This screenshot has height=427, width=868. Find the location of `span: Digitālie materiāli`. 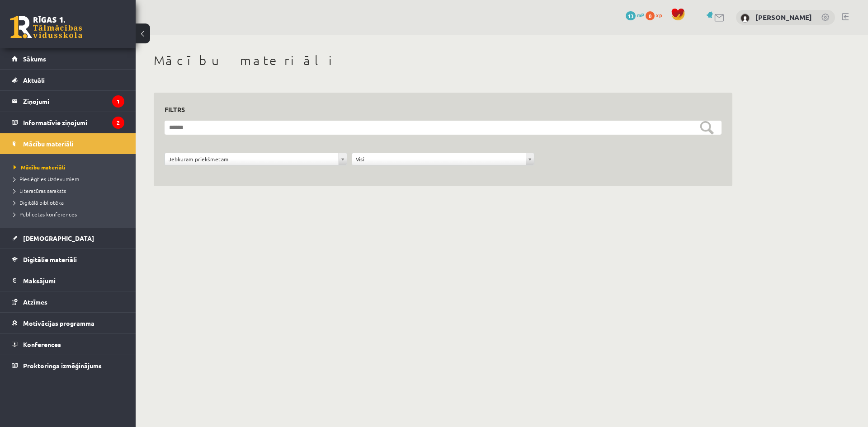

span: Digitālie materiāli is located at coordinates (50, 259).